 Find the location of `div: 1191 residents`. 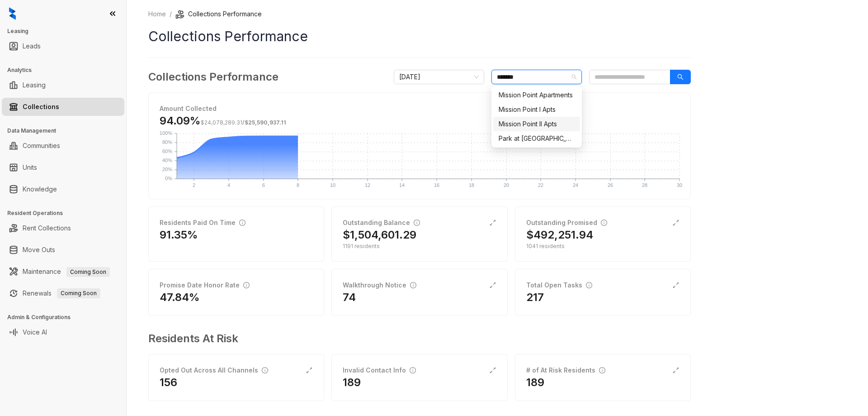

div: 1191 residents is located at coordinates (420, 246).